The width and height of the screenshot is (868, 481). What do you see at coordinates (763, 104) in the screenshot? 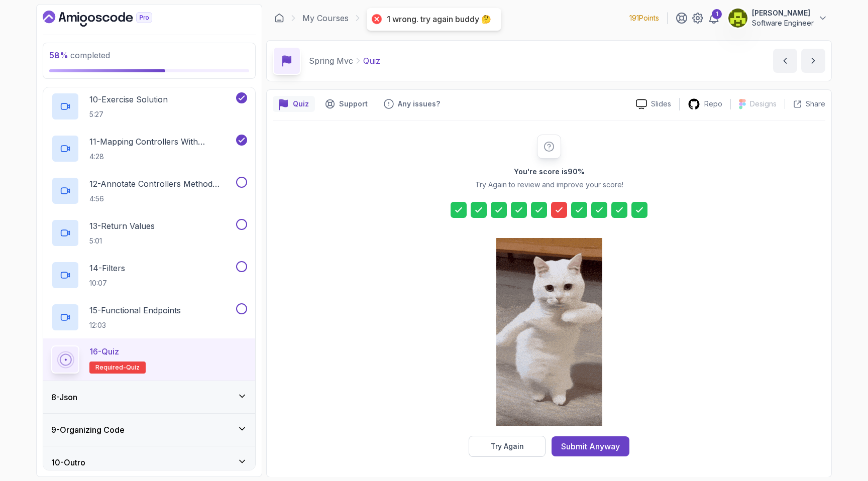
I see `p: Designs` at bounding box center [763, 104].